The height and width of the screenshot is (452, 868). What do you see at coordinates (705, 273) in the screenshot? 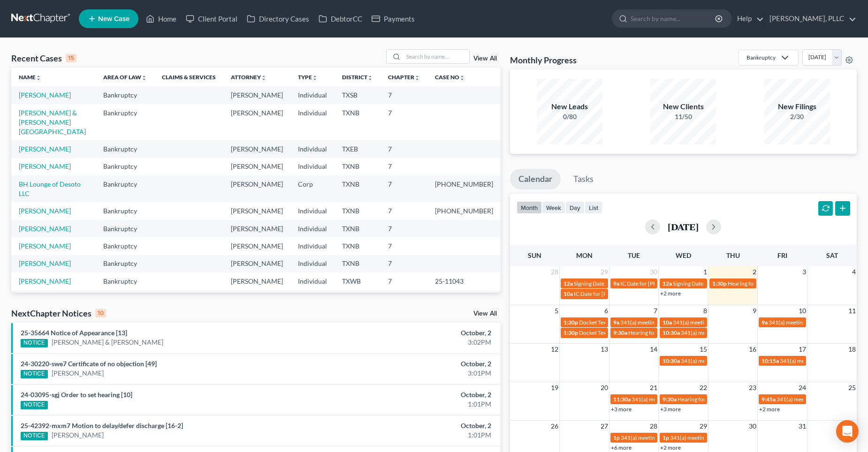
I see `span: 1` at bounding box center [705, 273].